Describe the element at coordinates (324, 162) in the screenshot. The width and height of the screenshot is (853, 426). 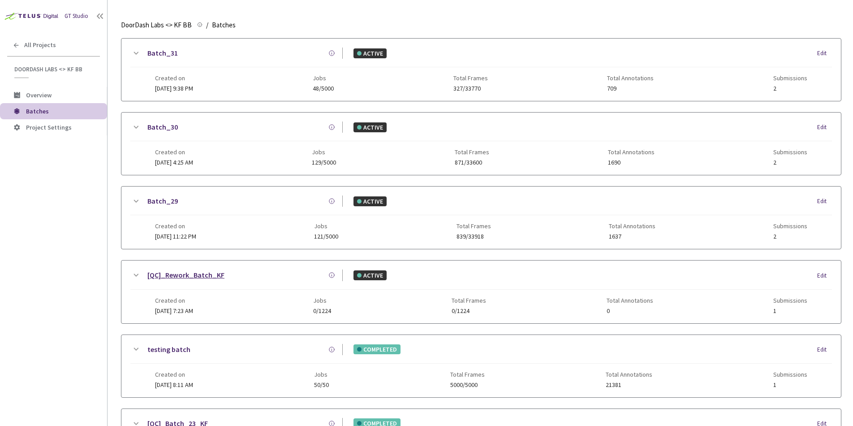
I see `span: 129/5000` at that location.